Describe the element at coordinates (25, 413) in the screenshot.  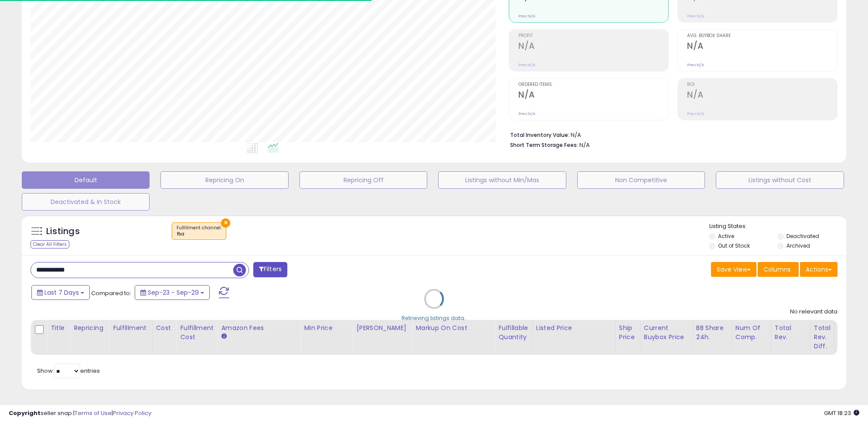
I see `strong: Copyright` at that location.